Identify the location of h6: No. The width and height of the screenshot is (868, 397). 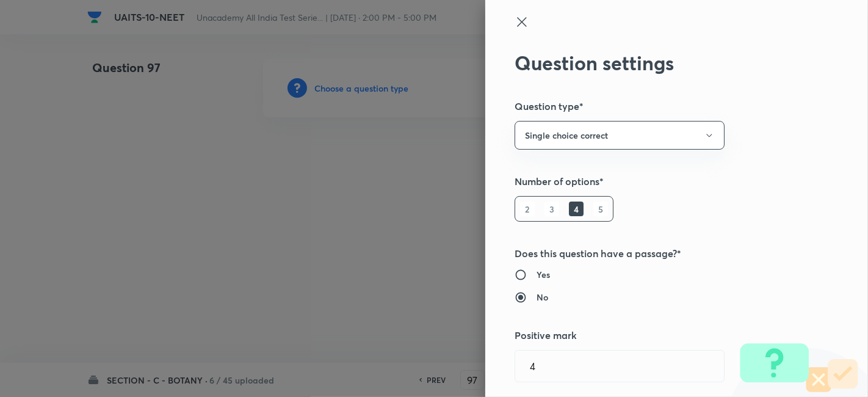
(542, 297).